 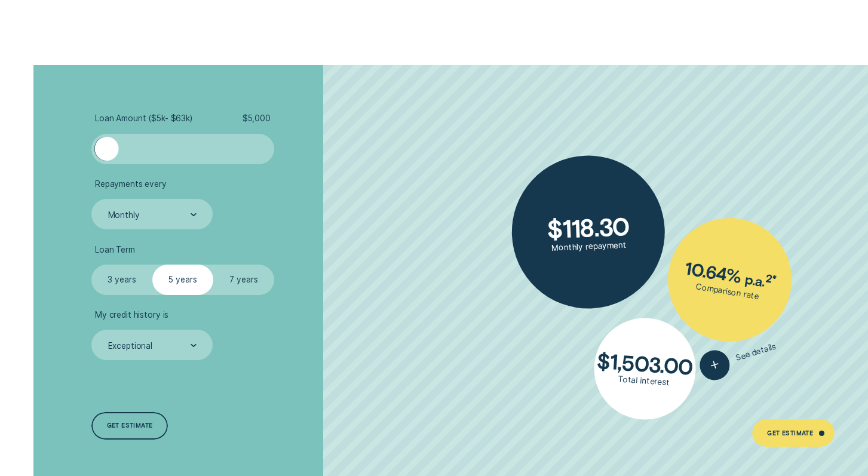 What do you see at coordinates (131, 184) in the screenshot?
I see `span: Repayments every` at bounding box center [131, 184].